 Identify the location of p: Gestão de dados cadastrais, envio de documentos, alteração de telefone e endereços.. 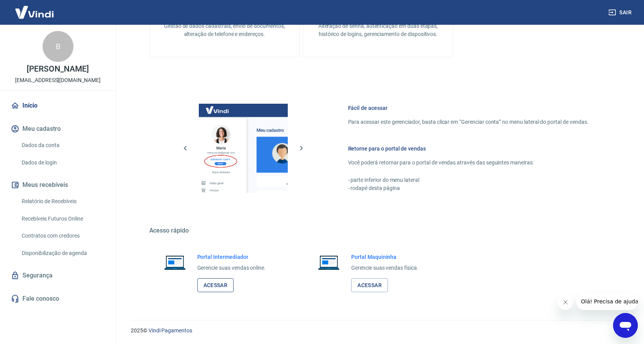
(225, 30).